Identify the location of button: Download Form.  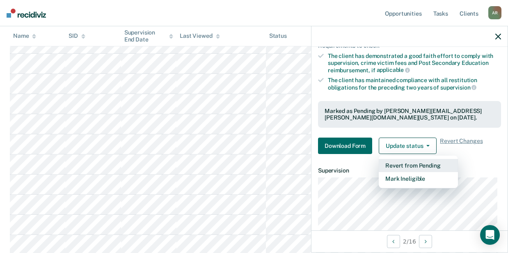
(345, 146).